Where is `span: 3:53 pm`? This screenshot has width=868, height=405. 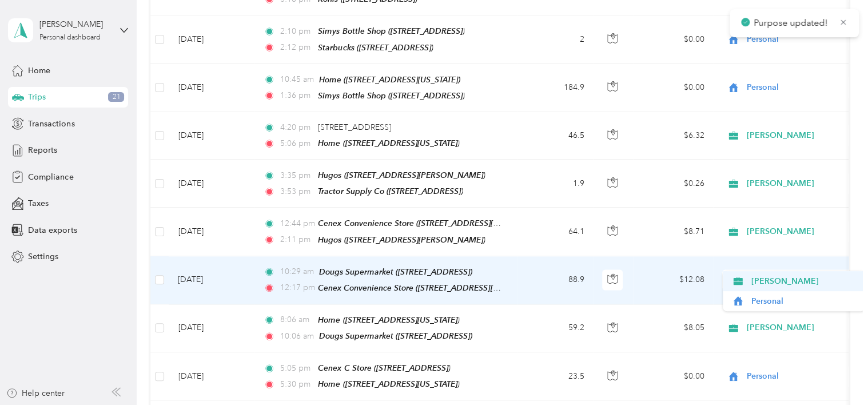 span: 3:53 pm is located at coordinates (296, 192).